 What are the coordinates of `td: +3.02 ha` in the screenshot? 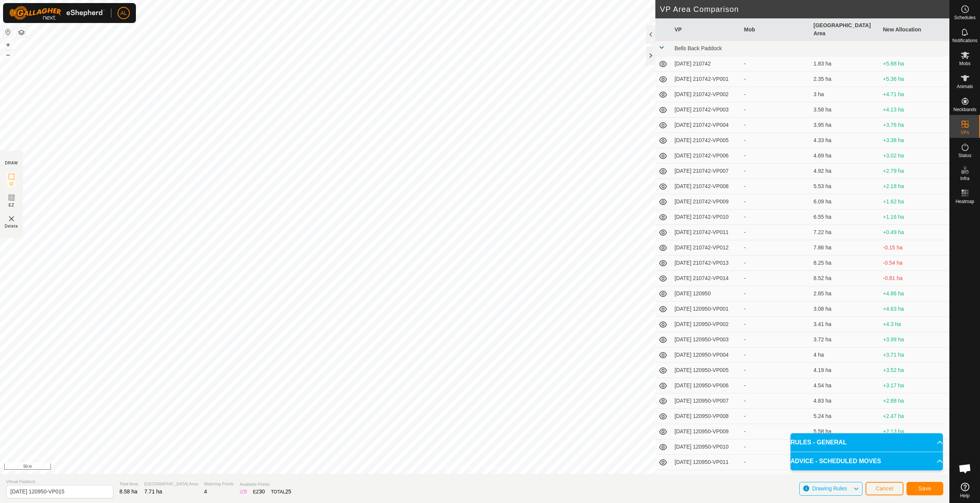 It's located at (915, 156).